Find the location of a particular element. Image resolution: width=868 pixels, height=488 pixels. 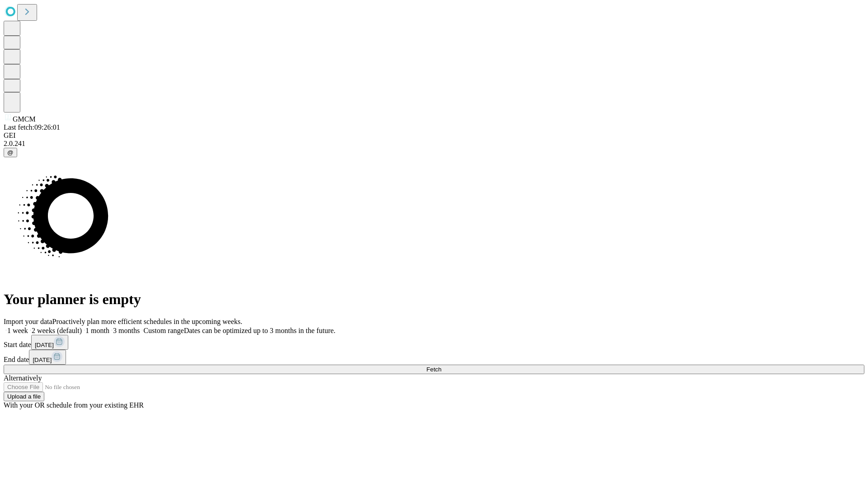

span: Custom range is located at coordinates (163, 330).